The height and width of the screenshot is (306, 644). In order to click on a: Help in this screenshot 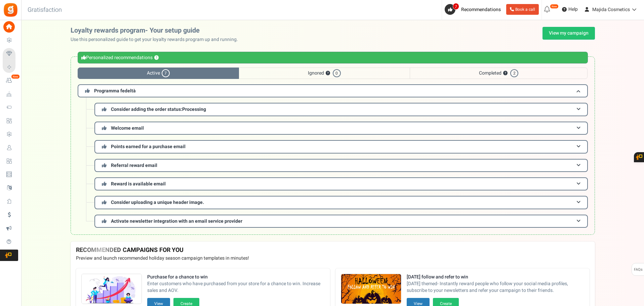, I will do `click(570, 9)`.